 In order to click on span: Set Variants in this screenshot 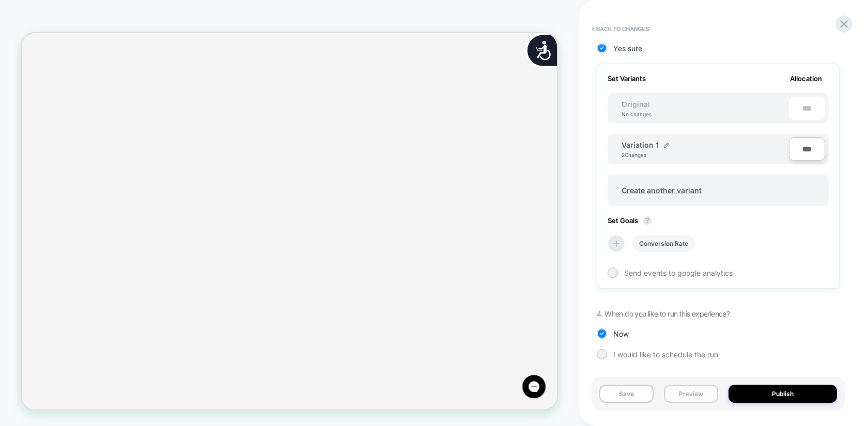, I will do `click(627, 78)`.